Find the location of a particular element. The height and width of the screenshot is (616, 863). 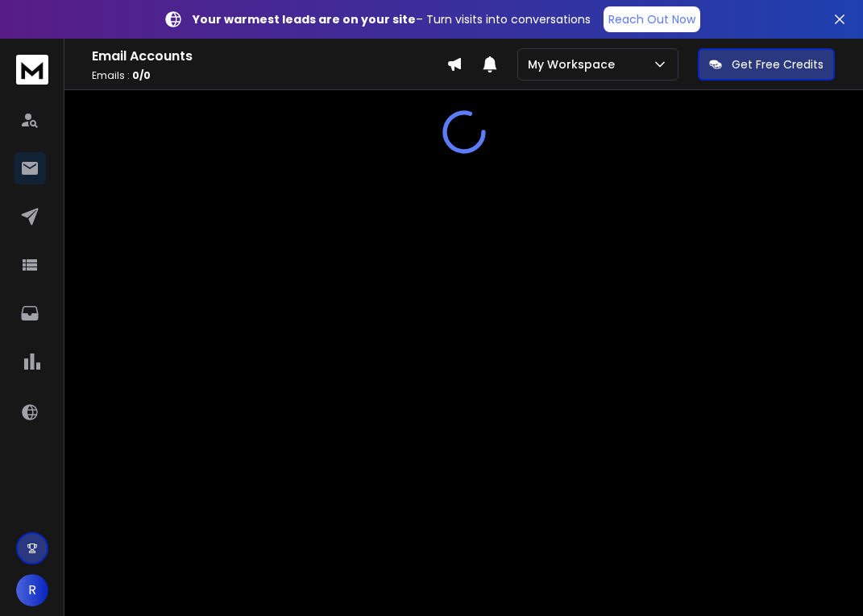

p: Get Free Credits is located at coordinates (778, 64).